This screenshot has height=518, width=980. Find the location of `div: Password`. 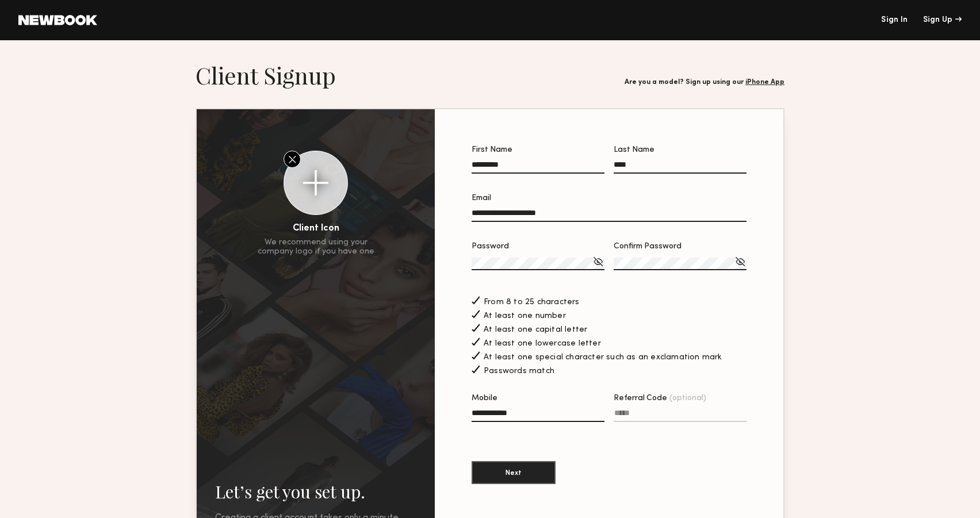

div: Password is located at coordinates (538, 247).